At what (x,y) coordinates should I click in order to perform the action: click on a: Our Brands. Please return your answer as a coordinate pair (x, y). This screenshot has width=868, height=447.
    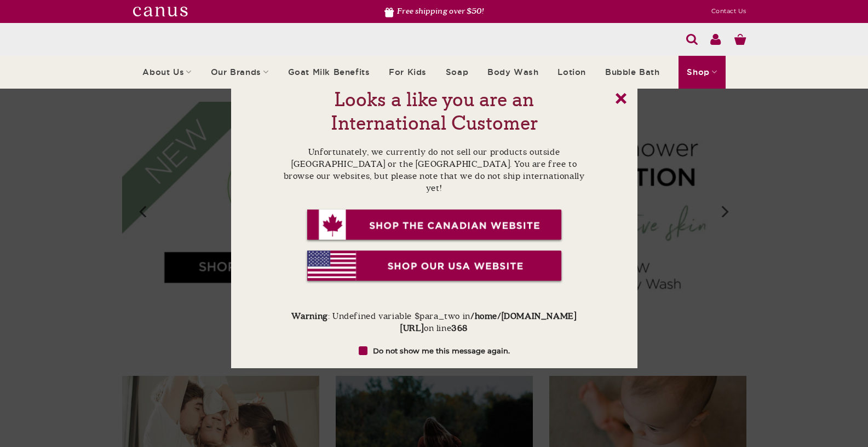
    Looking at the image, I should click on (240, 72).